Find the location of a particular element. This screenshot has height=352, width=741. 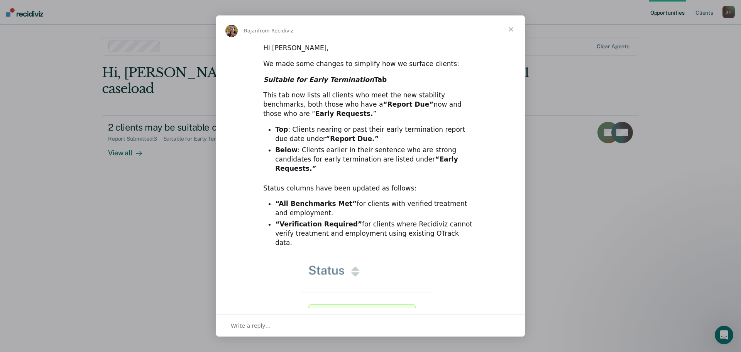

li: for clients with verified treatment and employment. is located at coordinates (376, 208).